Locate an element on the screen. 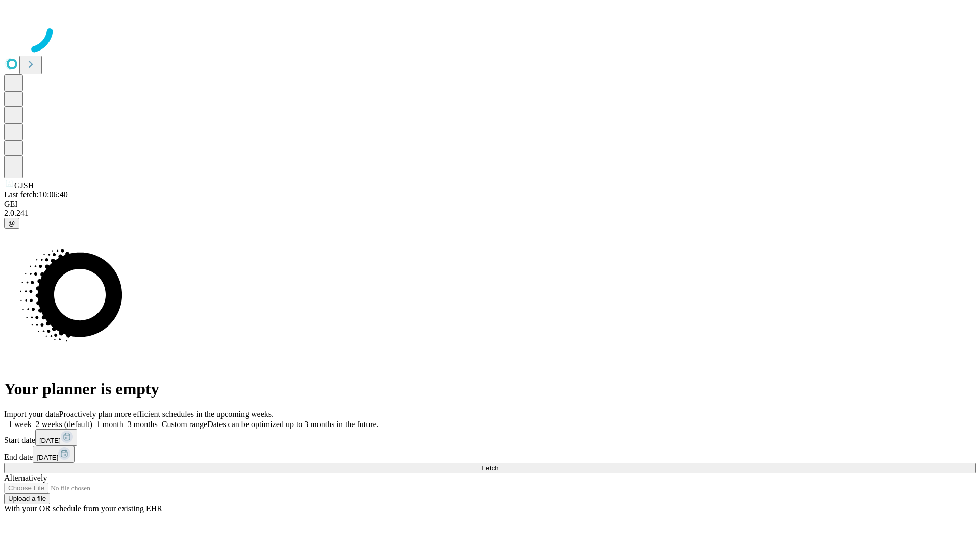 Image resolution: width=980 pixels, height=551 pixels. h1: Your planner is empty is located at coordinates (490, 389).